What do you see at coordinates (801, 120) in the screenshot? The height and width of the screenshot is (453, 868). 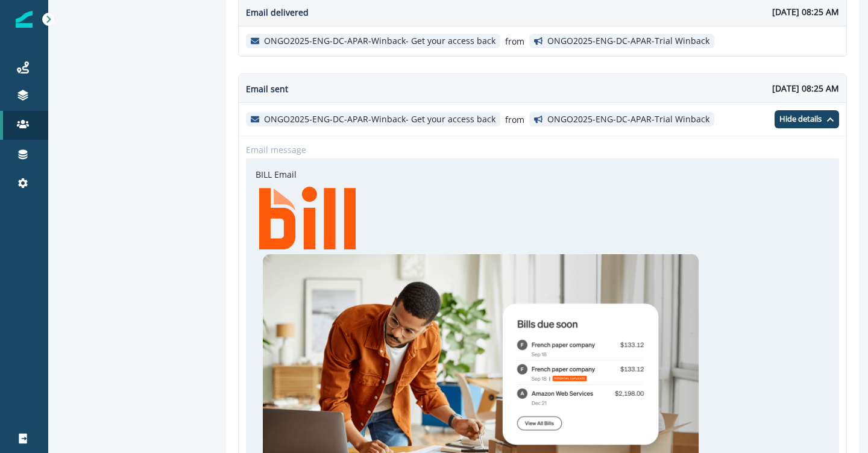 I see `p: Hide details` at bounding box center [801, 120].